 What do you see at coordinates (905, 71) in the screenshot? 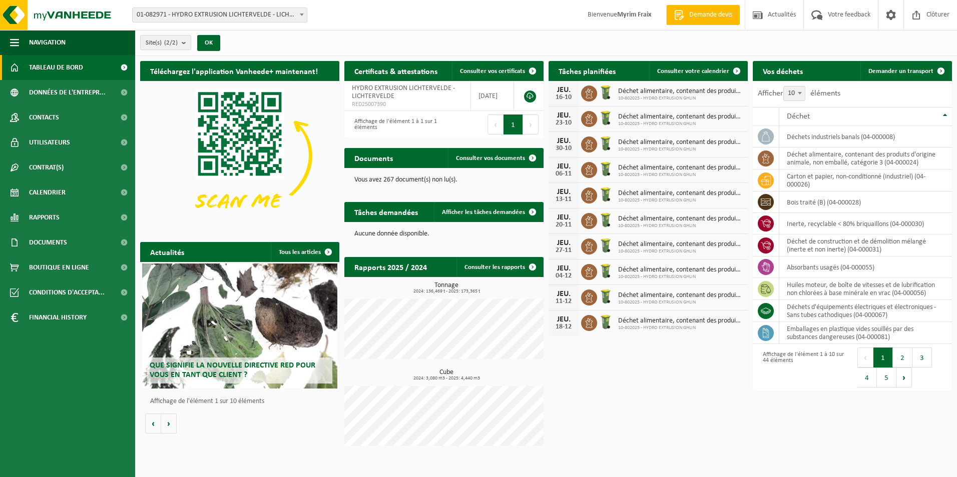
I see `a: Demander un transport` at bounding box center [905, 71].